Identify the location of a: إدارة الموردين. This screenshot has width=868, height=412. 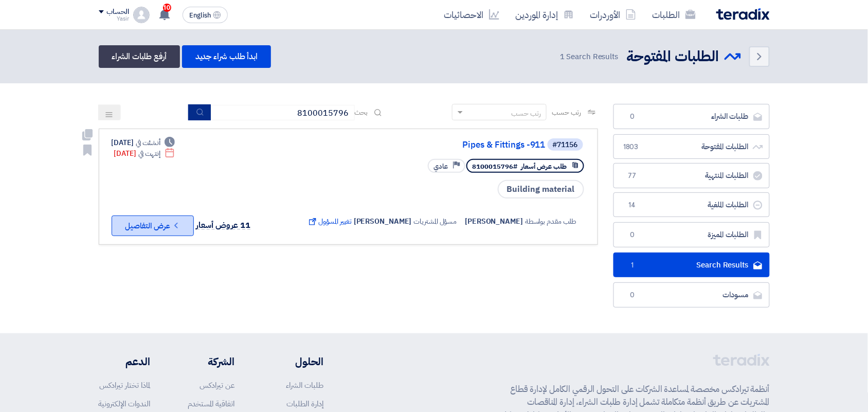
(544, 14).